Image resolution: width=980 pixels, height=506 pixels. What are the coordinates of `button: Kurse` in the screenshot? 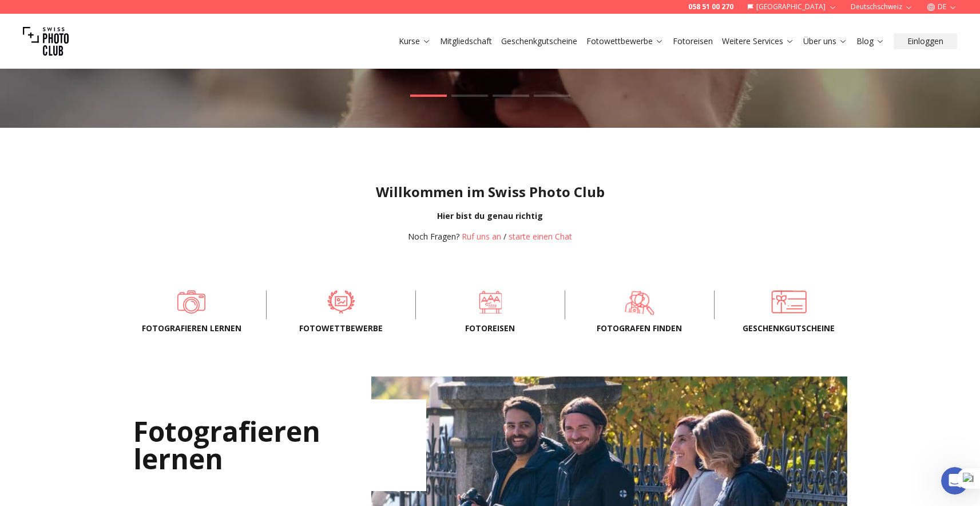 It's located at (415, 41).